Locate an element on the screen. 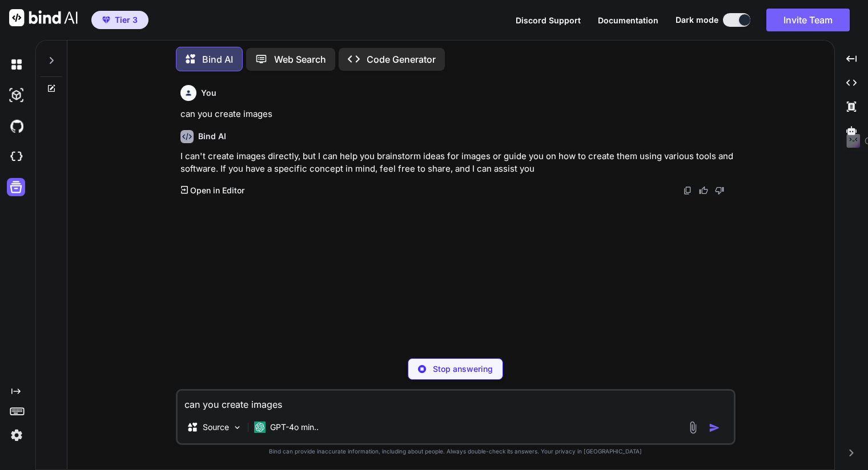 Image resolution: width=868 pixels, height=470 pixels. span: Tier 3 is located at coordinates (126, 20).